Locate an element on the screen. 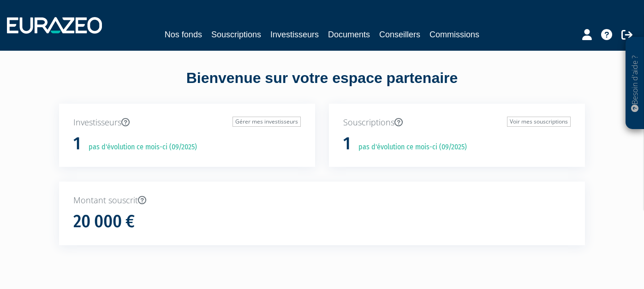 This screenshot has width=644, height=289. a: Souscriptions is located at coordinates (236, 35).